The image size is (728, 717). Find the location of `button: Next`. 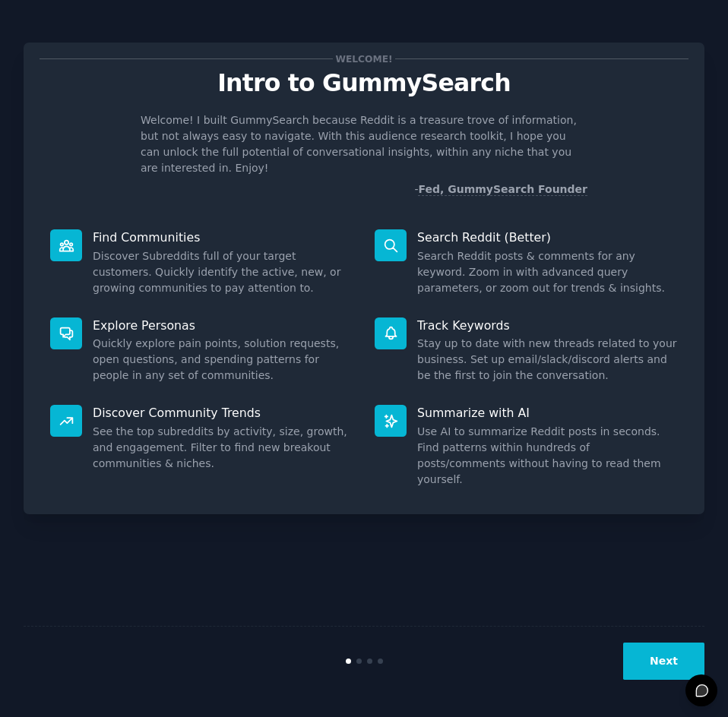

button: Next is located at coordinates (663, 661).